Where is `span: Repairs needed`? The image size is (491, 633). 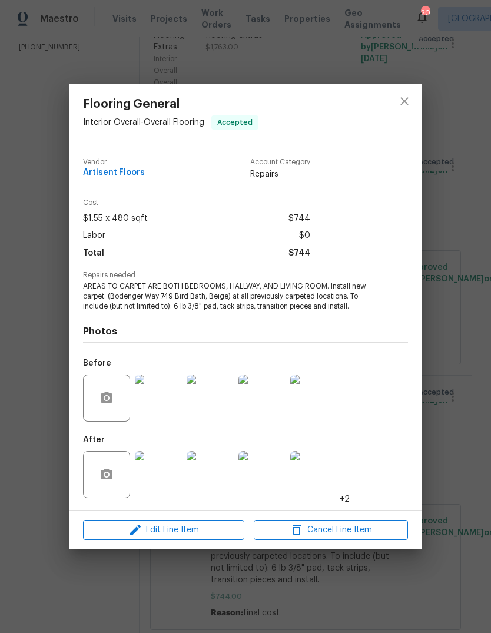
span: Repairs needed is located at coordinates (246, 275).